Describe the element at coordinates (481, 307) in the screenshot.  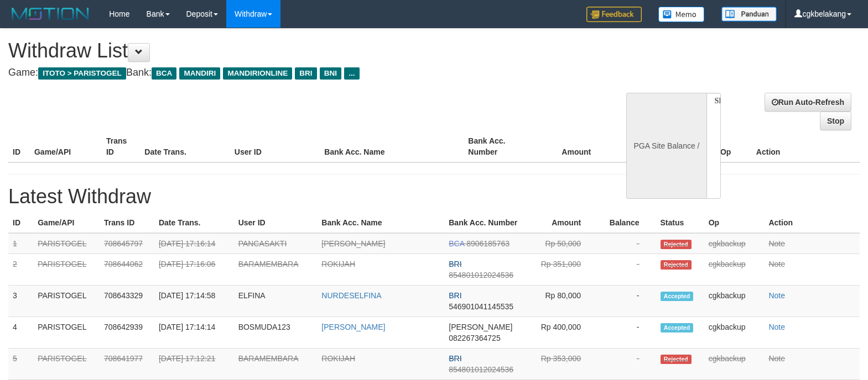
I see `span: 546901041145535` at that location.